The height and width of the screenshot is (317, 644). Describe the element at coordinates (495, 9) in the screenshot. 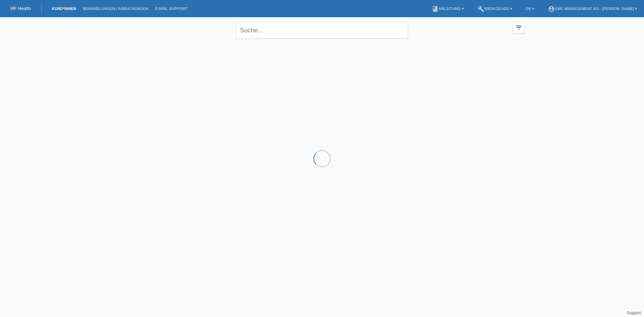

I see `a: buildWerkzeuge ▾` at that location.